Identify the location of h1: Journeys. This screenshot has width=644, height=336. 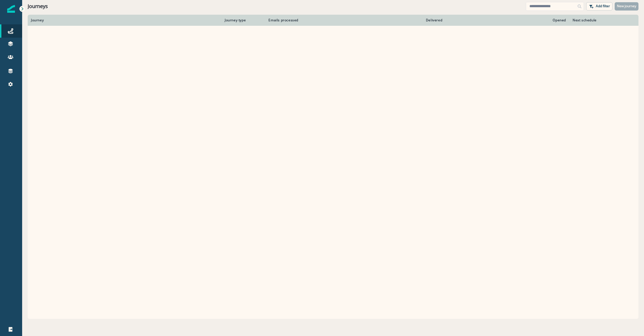
(38, 6).